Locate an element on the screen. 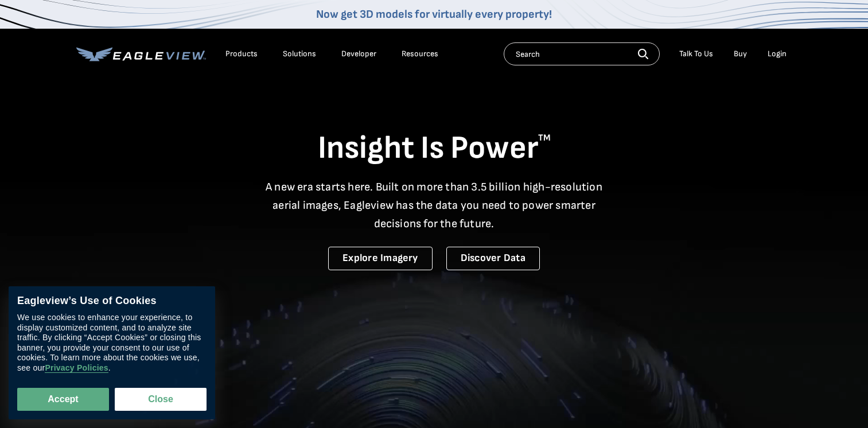  a: Privacy Policies is located at coordinates (77, 368).